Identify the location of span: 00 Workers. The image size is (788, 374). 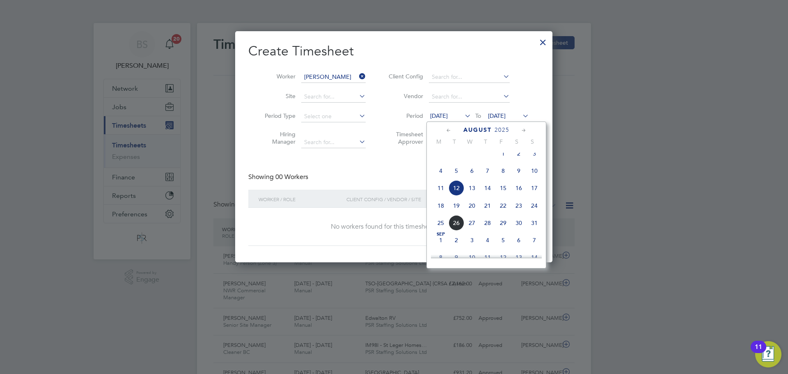
(292, 177).